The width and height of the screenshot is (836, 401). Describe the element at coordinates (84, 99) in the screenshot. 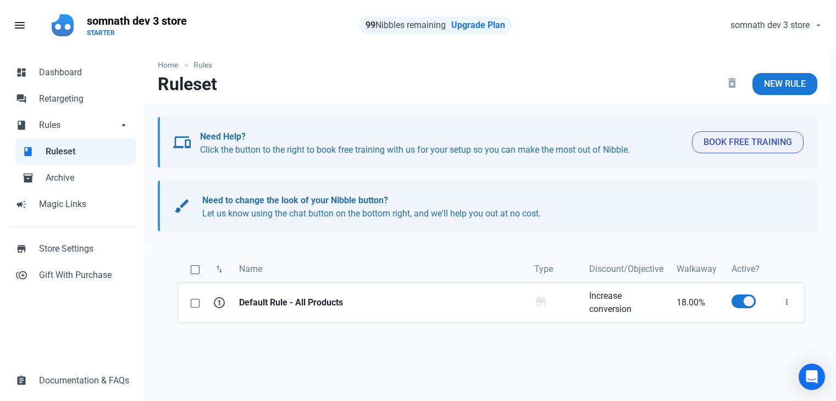

I see `span: Retargeting` at that location.